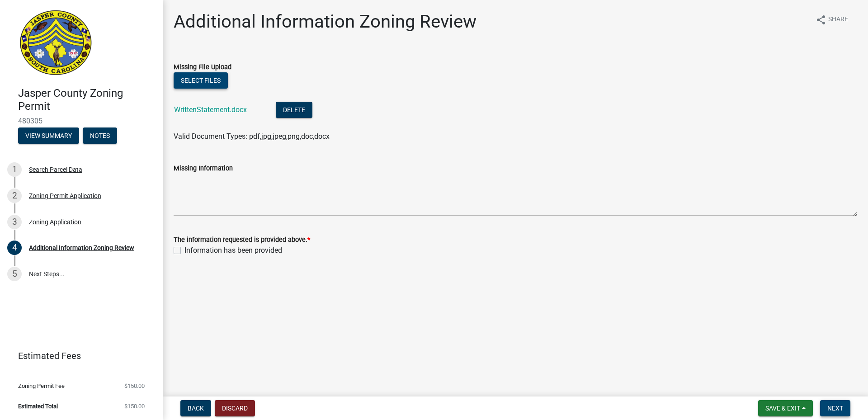 This screenshot has height=420, width=868. What do you see at coordinates (77, 356) in the screenshot?
I see `a: Estimated Fees` at bounding box center [77, 356].